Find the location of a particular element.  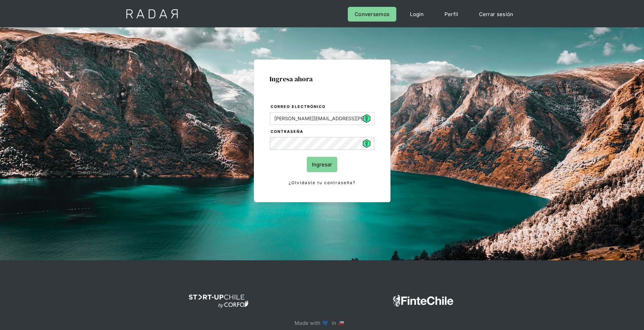

a: Conversemos is located at coordinates (372, 14).